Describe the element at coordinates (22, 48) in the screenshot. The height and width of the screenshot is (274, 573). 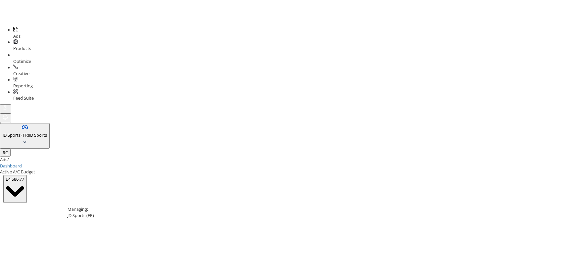
I see `span: Products` at that location.